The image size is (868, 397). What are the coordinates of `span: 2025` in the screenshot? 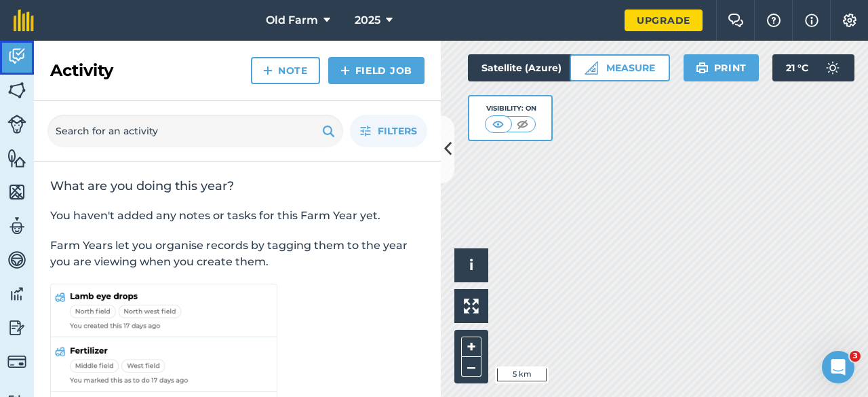 It's located at (367, 20).